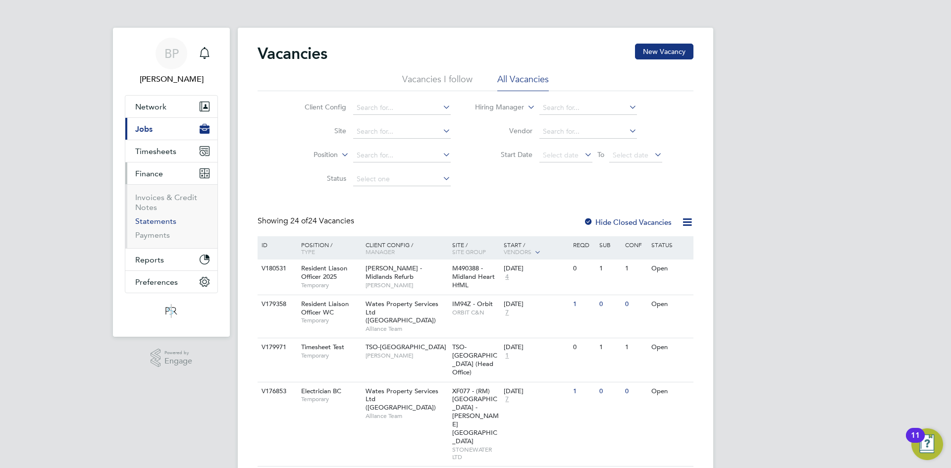 This screenshot has width=951, height=468. Describe the element at coordinates (317, 131) in the screenshot. I see `label: Site` at that location.